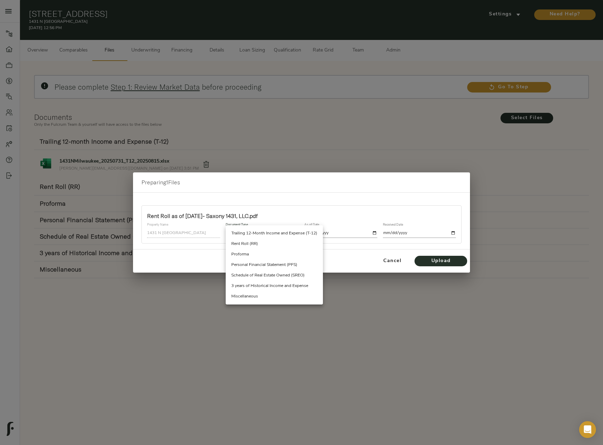 The height and width of the screenshot is (445, 603). What do you see at coordinates (274, 234) in the screenshot?
I see `li: Trailing 12-Month Income and Expense (T-12)` at bounding box center [274, 234].